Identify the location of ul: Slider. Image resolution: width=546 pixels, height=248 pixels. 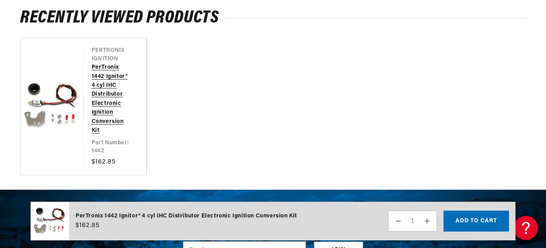
(273, 106).